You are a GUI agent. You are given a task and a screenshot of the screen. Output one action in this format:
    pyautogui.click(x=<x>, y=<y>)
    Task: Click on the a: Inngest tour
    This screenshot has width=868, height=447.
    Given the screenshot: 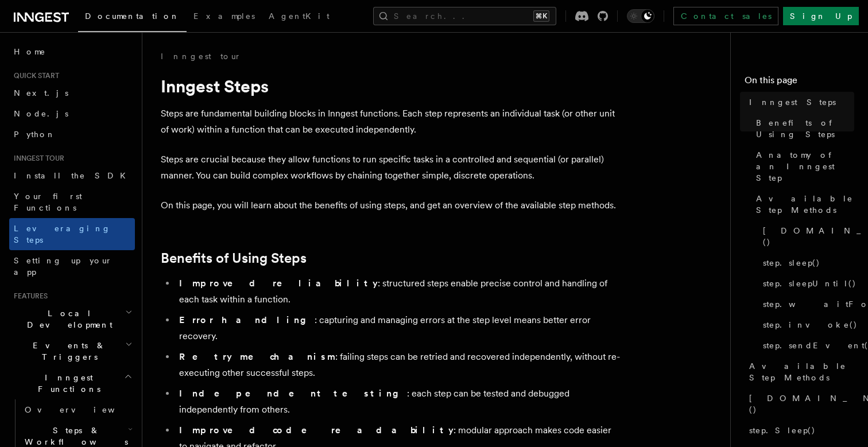 What is the action you would take?
    pyautogui.click(x=200, y=56)
    